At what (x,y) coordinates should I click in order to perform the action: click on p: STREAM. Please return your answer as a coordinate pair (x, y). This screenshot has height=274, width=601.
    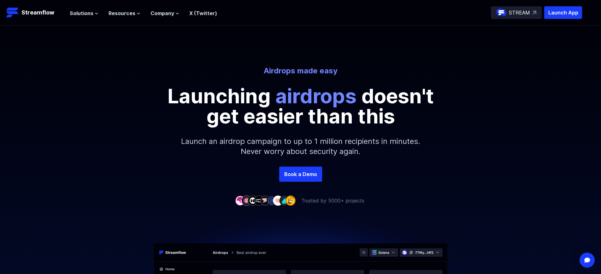
    Looking at the image, I should click on (519, 13).